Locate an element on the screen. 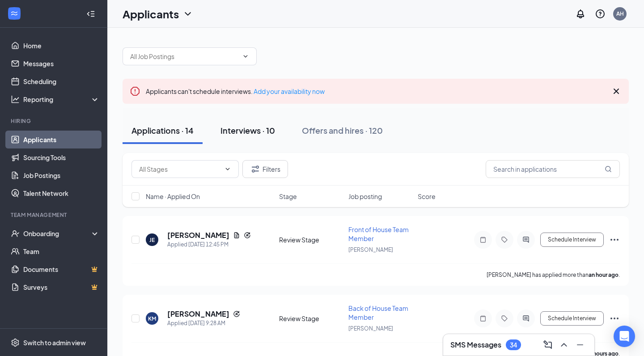  button: Minimize is located at coordinates (580, 345).